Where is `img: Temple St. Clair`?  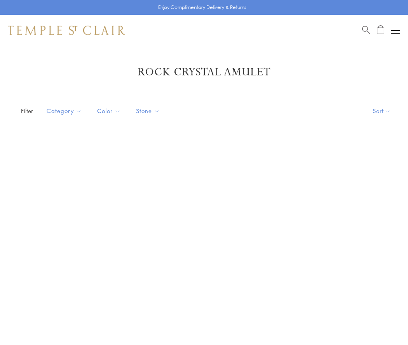 img: Temple St. Clair is located at coordinates (66, 30).